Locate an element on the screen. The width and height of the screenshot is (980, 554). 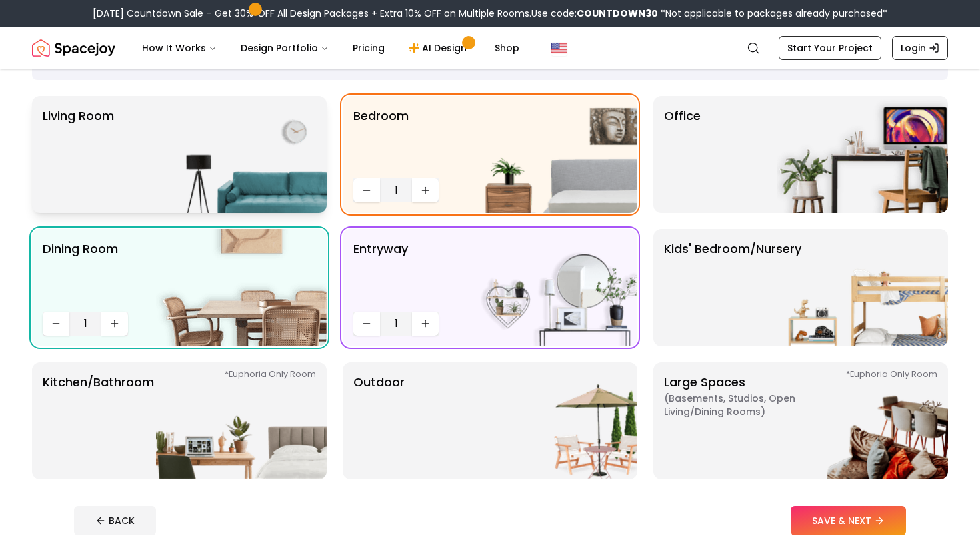
img: entryway is located at coordinates (552, 288).